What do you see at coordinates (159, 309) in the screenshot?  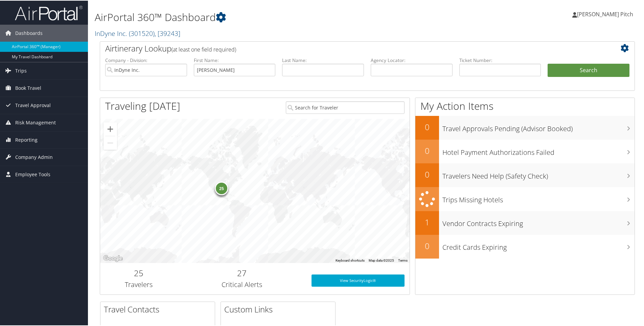 I see `h2: Travel Contacts` at bounding box center [159, 309].